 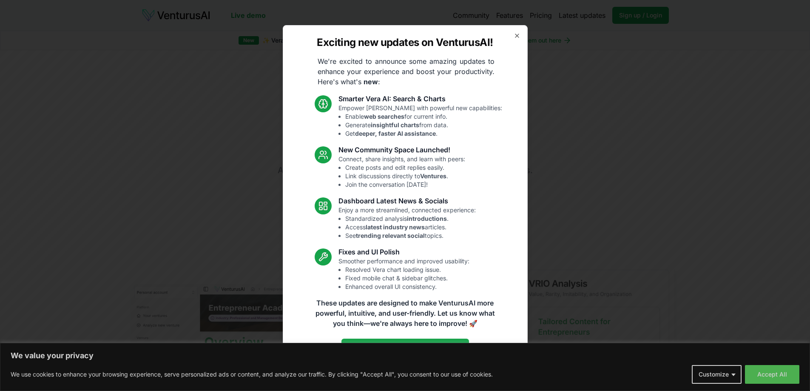 I want to click on h2: Exciting new updates on VenturusAI!, so click(x=405, y=43).